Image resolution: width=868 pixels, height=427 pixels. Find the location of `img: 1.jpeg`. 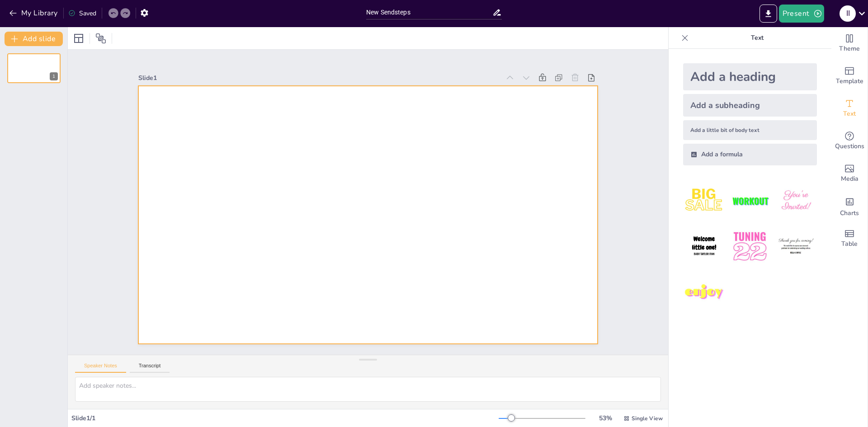

img: 1.jpeg is located at coordinates (704, 201).